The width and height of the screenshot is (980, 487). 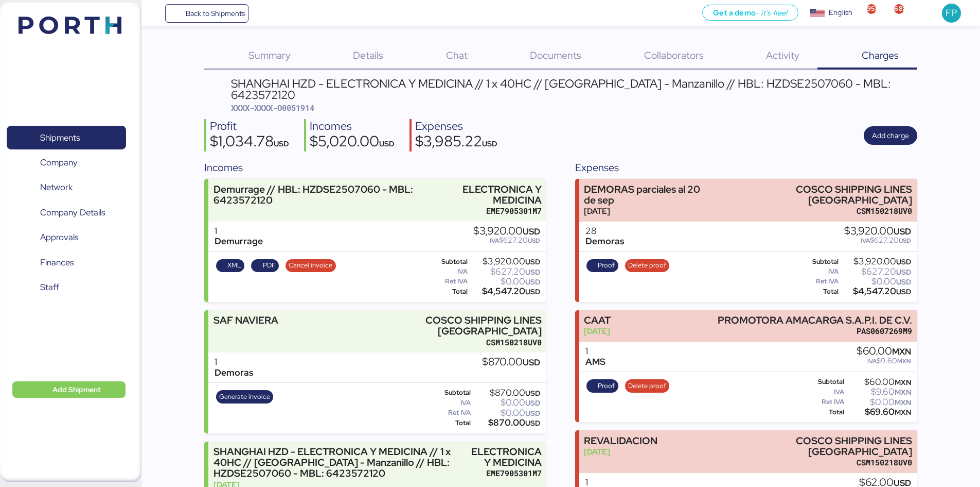 What do you see at coordinates (66, 212) in the screenshot?
I see `a: Company Details` at bounding box center [66, 212].